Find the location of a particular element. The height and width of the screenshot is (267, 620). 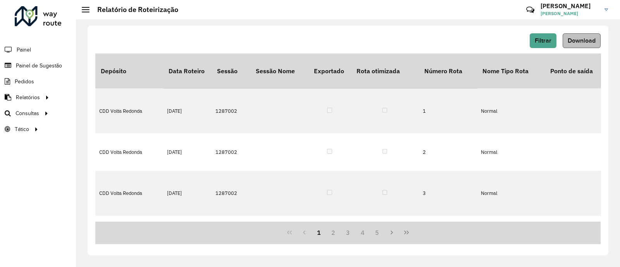

span: Relatórios is located at coordinates (28, 97).